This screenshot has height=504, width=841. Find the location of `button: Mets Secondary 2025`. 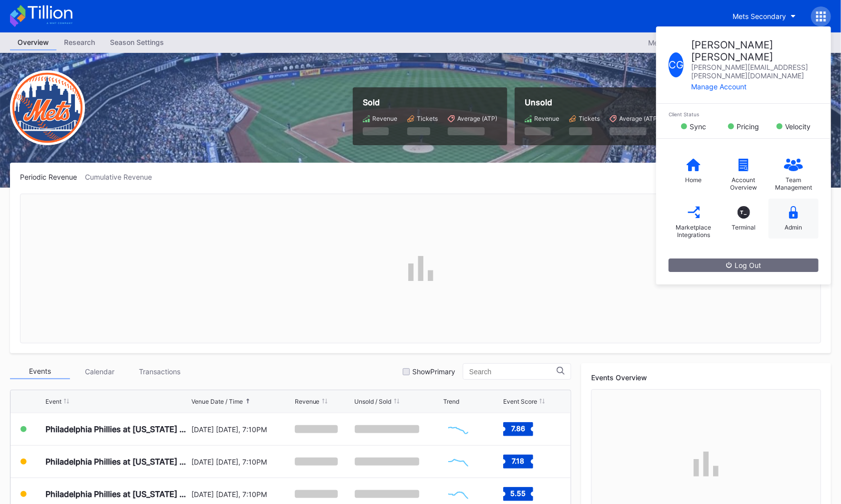

button: Mets Secondary 2025 is located at coordinates (689, 42).